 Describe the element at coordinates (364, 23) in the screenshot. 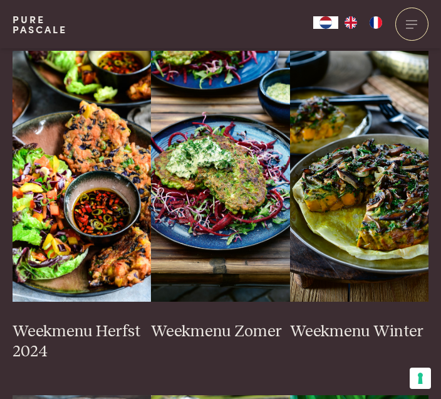

I see `ul: Language list` at that location.